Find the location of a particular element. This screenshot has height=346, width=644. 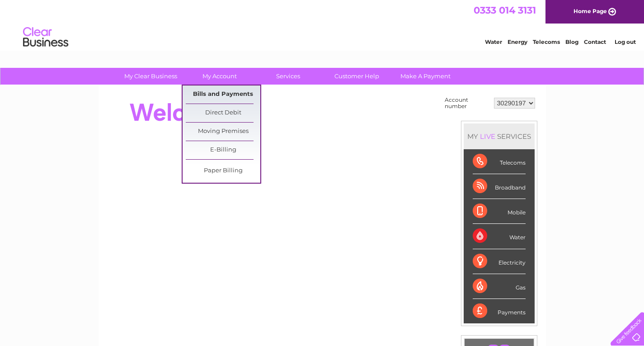

a: Telecoms is located at coordinates (546, 42).